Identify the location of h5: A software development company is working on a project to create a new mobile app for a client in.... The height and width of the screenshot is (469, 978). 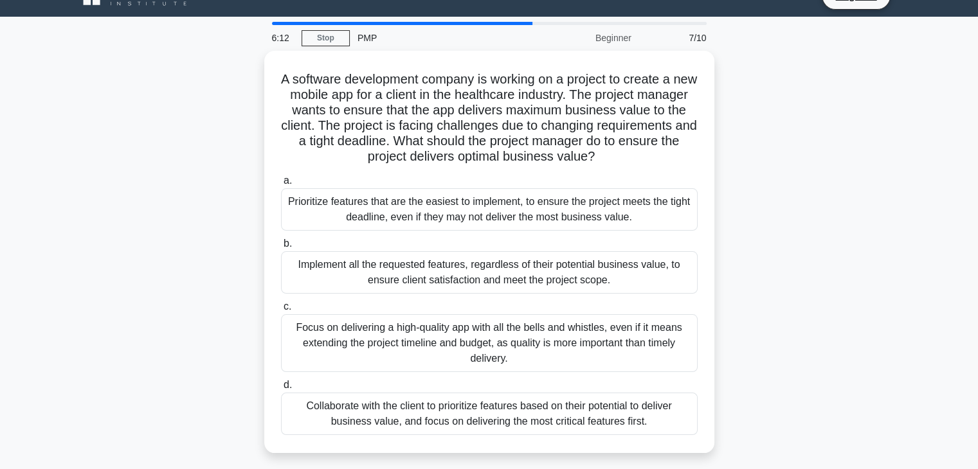
(489, 118).